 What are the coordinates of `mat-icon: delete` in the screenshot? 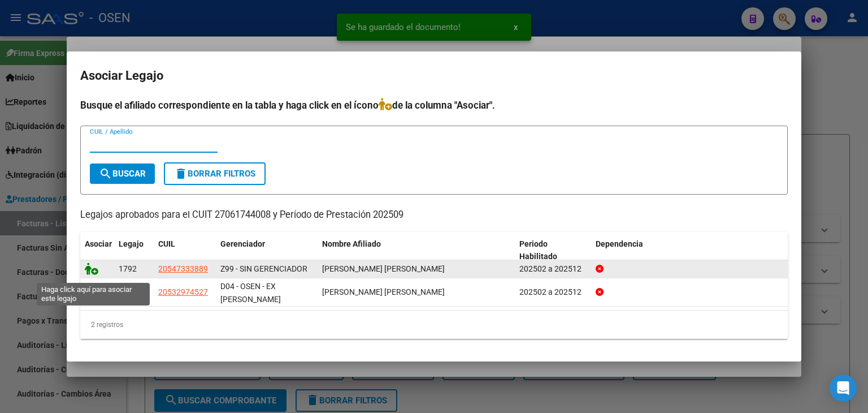 It's located at (181, 173).